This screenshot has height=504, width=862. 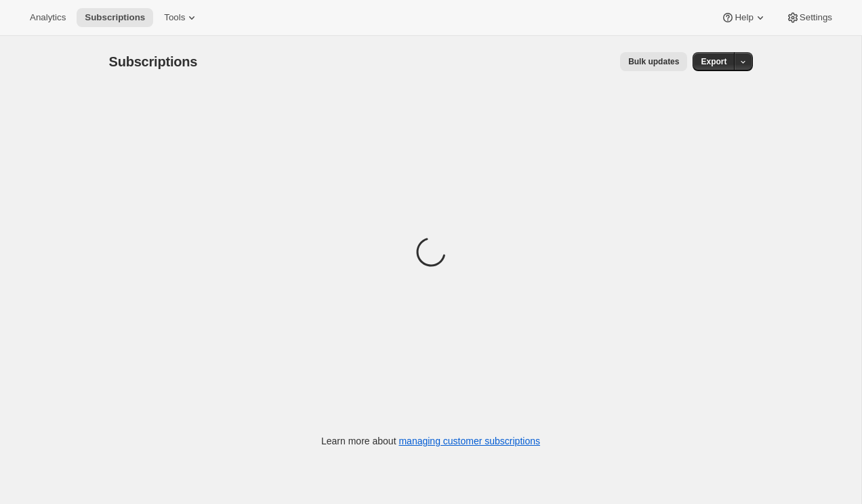 I want to click on button: Settings, so click(x=809, y=18).